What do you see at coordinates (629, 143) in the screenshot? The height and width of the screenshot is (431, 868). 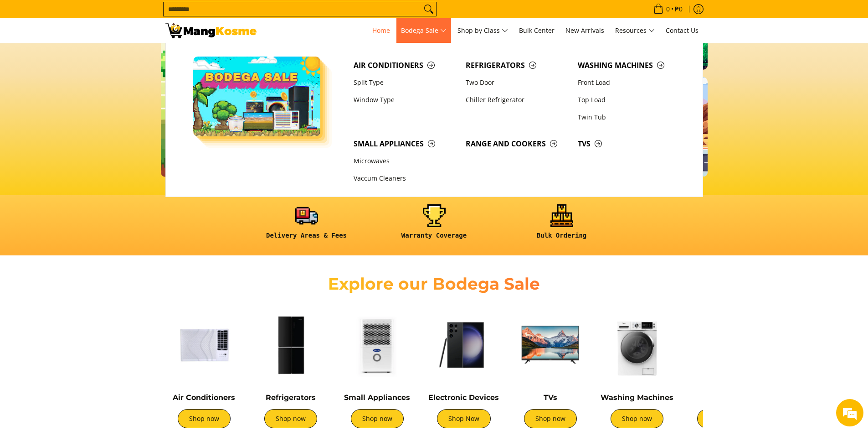 I see `span: TVs` at bounding box center [629, 143].